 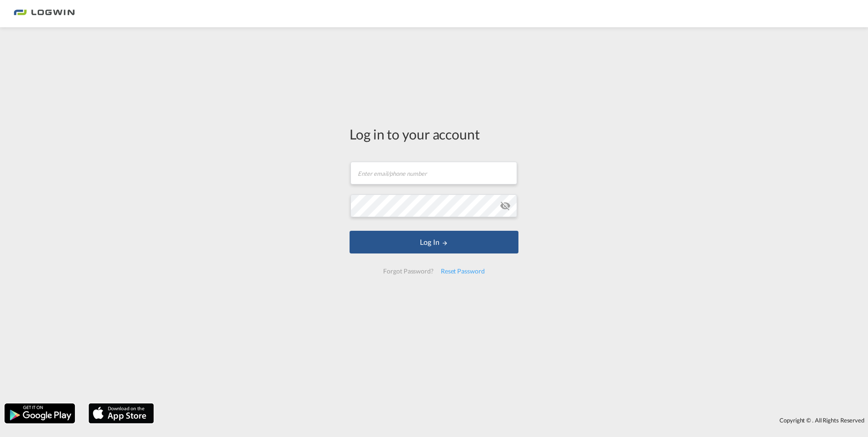 What do you see at coordinates (44, 14) in the screenshot?
I see `img: bc73a0e0d8c111efacd525e4c8ad7d32.png` at bounding box center [44, 14].